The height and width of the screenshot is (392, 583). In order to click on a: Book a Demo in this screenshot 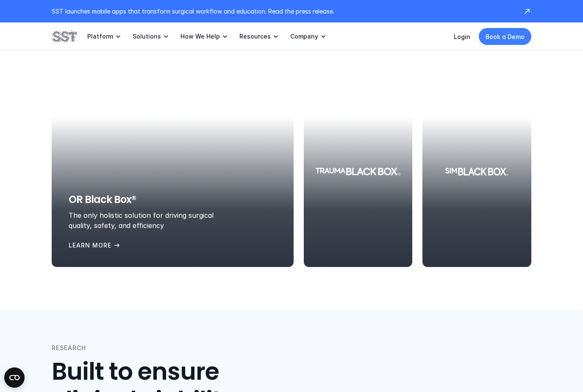, I will do `click(505, 36)`.